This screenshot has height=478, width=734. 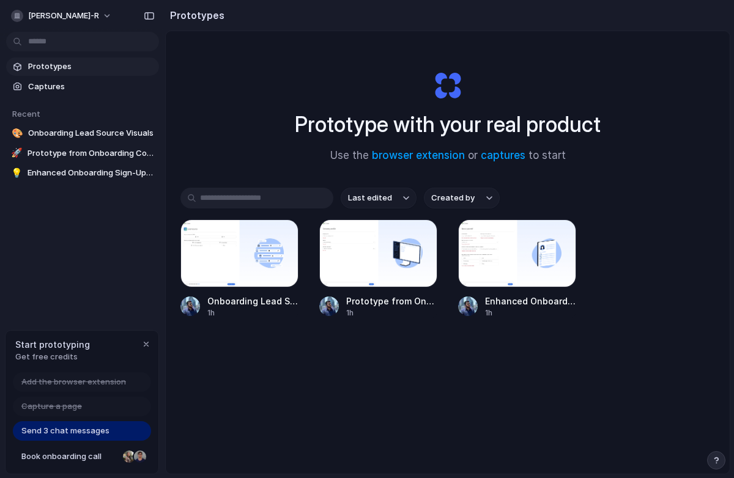 What do you see at coordinates (83, 67) in the screenshot?
I see `a: Prototypes` at bounding box center [83, 67].